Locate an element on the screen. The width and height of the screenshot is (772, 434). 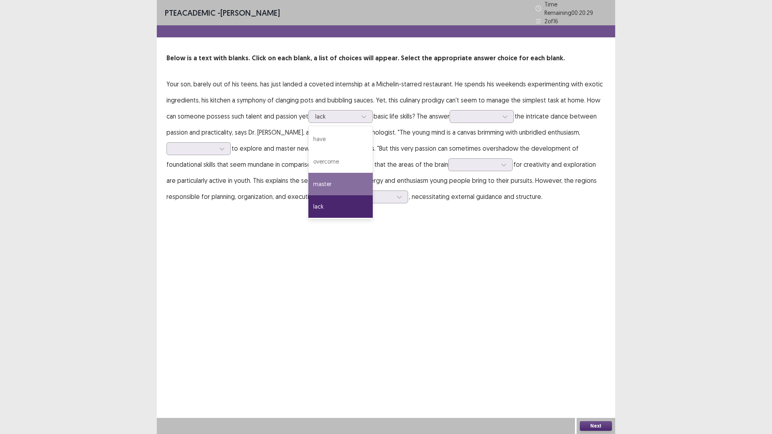
p: Your son, barely out of his teens, has just landed a coveted internship at a Michelin-starred res... is located at coordinates (386, 140).